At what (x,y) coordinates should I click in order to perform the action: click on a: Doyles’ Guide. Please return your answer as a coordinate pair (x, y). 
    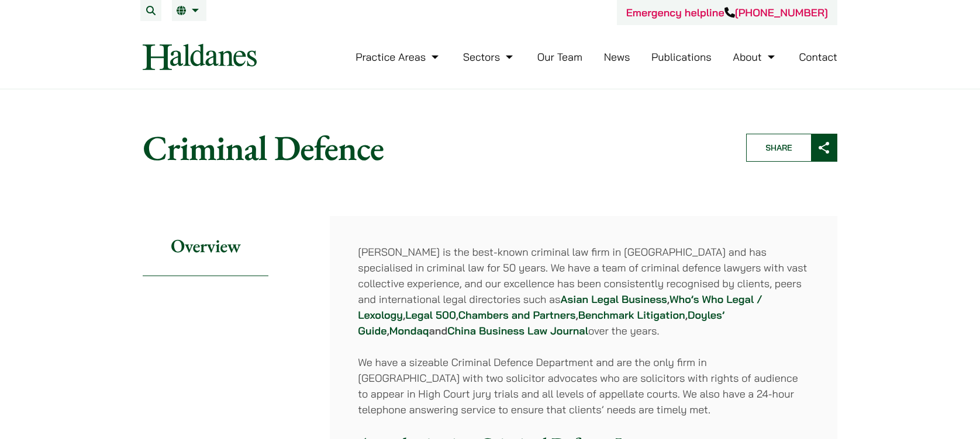
    Looking at the image, I should click on (541, 323).